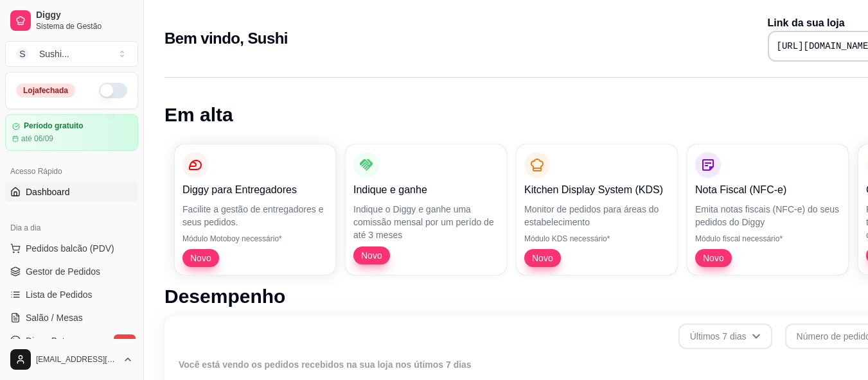  I want to click on span: Salão / Mesas, so click(54, 318).